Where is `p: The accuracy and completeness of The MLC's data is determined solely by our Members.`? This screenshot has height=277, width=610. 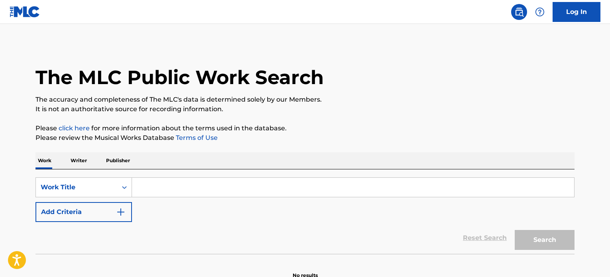 p: The accuracy and completeness of The MLC's data is determined solely by our Members. is located at coordinates (305, 100).